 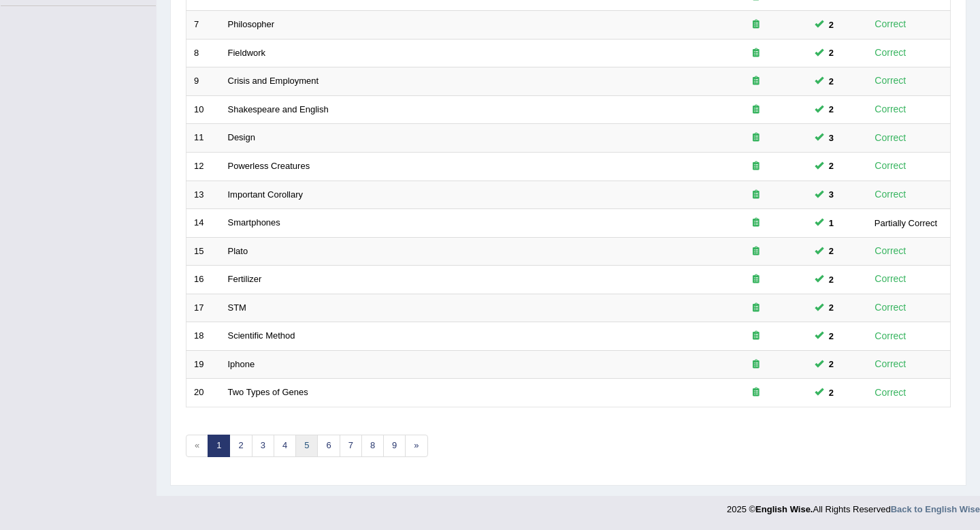 What do you see at coordinates (394, 445) in the screenshot?
I see `a: 9` at bounding box center [394, 445].